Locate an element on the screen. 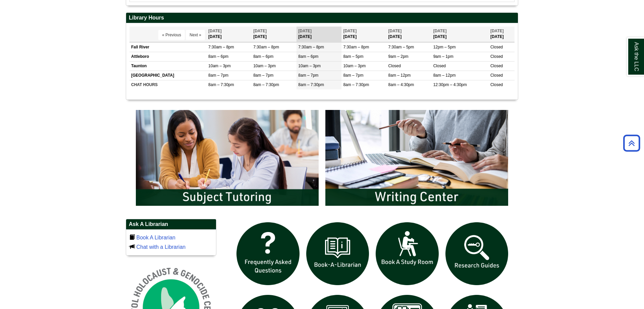 The image size is (644, 309). span: 7:30am – 5pm is located at coordinates (401, 47).